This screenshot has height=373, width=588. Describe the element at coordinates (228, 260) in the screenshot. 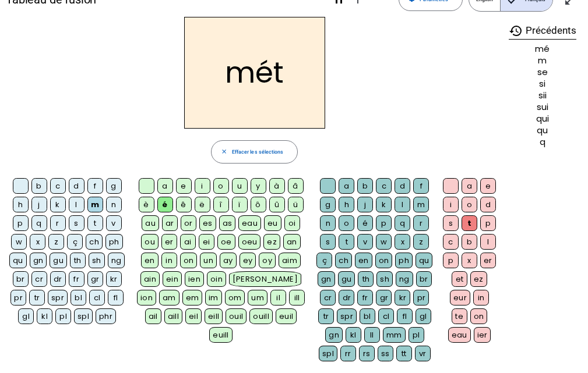

I see `div: ay` at that location.